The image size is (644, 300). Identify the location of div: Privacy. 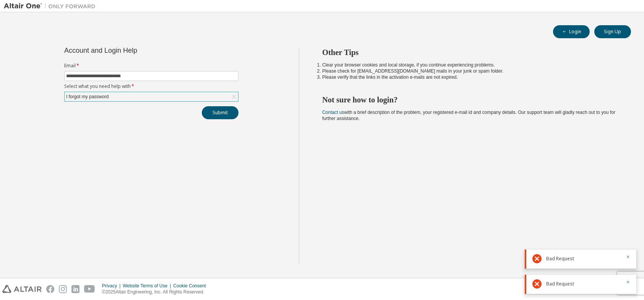
(113, 286).